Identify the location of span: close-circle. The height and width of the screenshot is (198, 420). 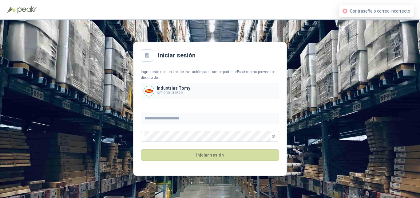
(345, 11).